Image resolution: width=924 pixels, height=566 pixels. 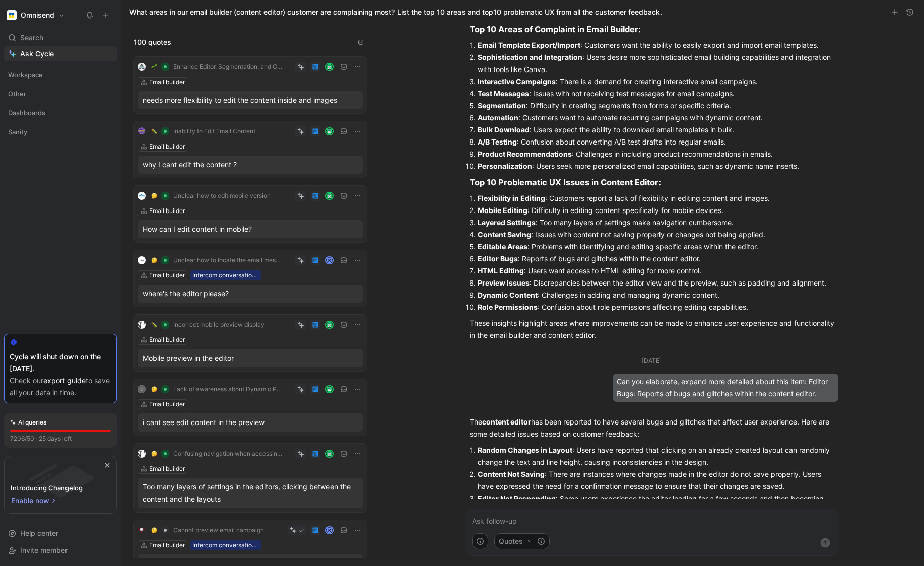 What do you see at coordinates (656, 118) in the screenshot?
I see `li: : Customers want to automate recurring campaigns with dynamic content.` at bounding box center [656, 118].